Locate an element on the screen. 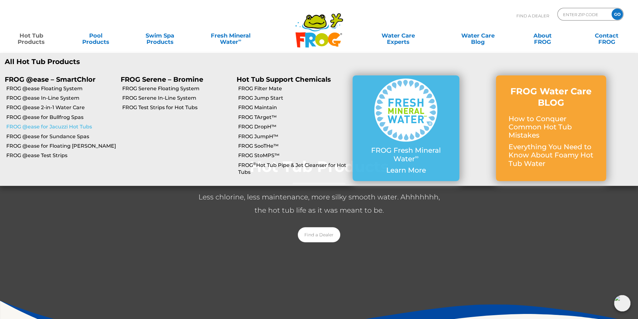  p: All Hot Tub Products is located at coordinates (160, 62).